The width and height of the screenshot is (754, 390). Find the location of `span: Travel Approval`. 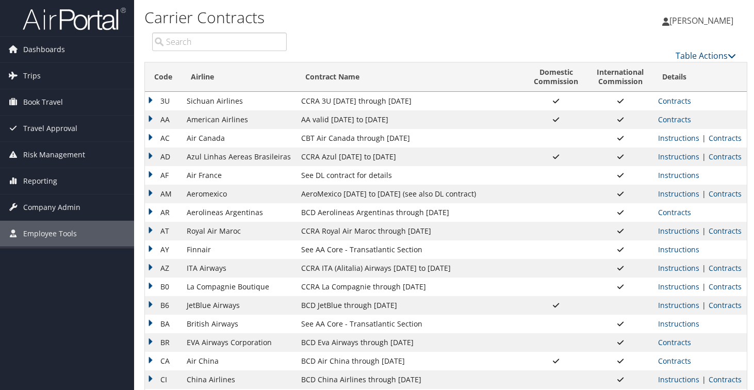

span: Travel Approval is located at coordinates (50, 128).